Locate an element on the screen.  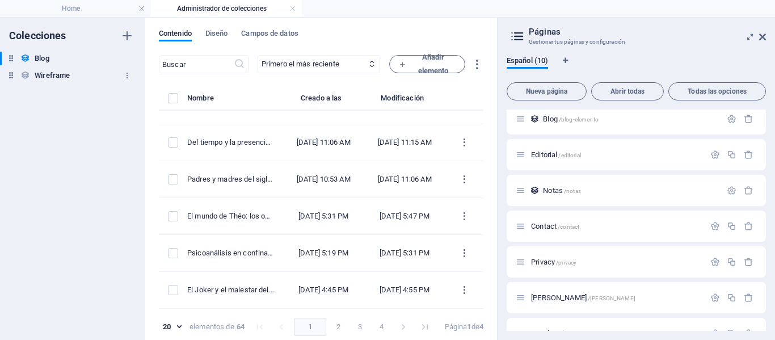
span: /contact is located at coordinates (569, 226).